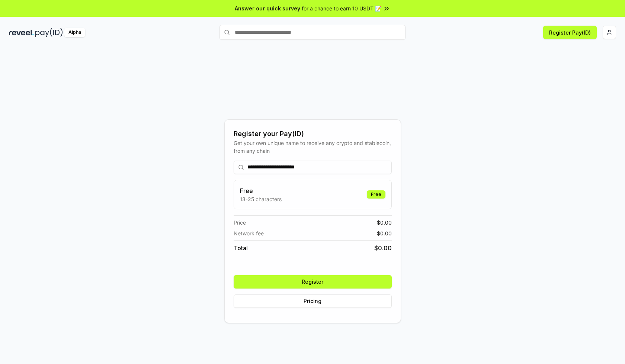 The height and width of the screenshot is (364, 625). Describe the element at coordinates (313, 301) in the screenshot. I see `button: Pricing` at that location.